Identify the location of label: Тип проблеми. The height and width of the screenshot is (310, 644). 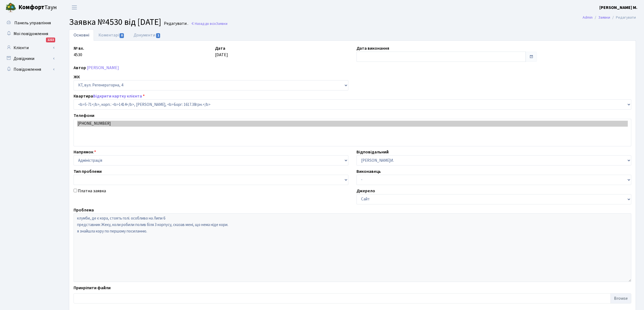
(87, 171).